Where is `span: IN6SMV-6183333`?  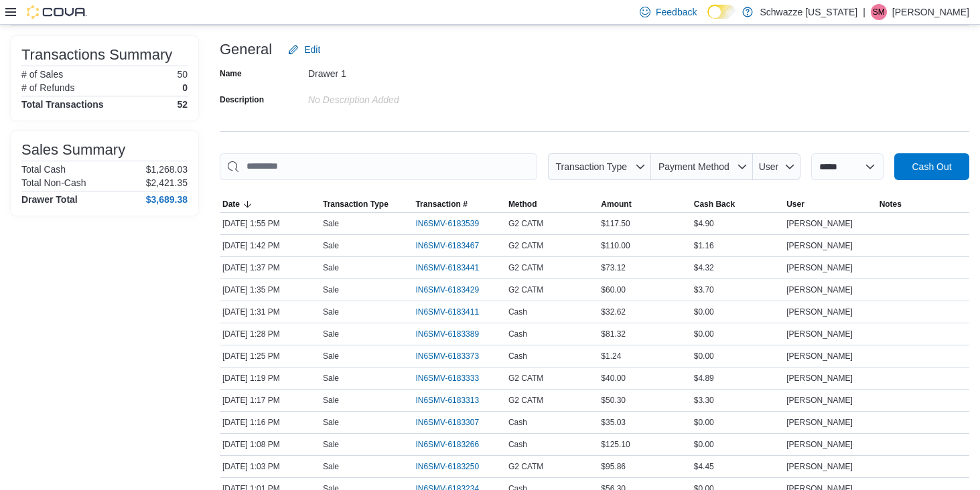 span: IN6SMV-6183333 is located at coordinates (447, 379).